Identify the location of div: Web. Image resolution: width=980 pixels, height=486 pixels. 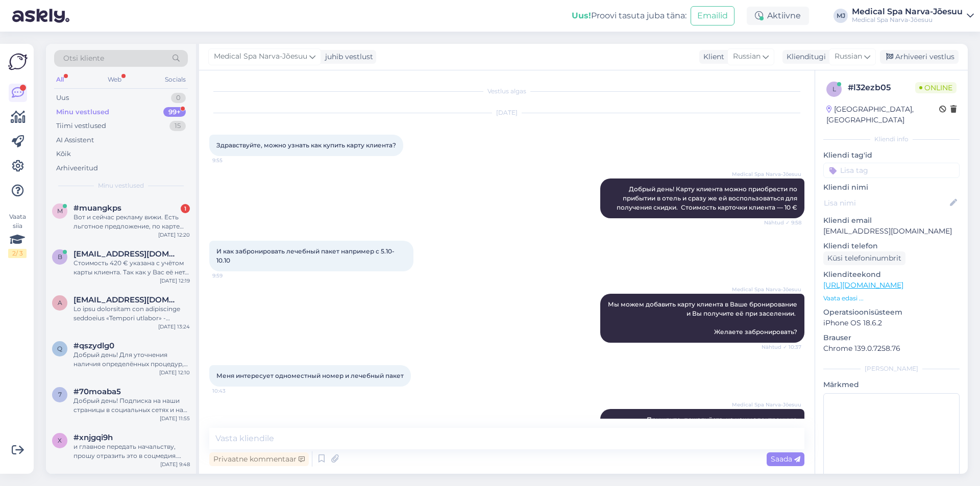
(115, 79).